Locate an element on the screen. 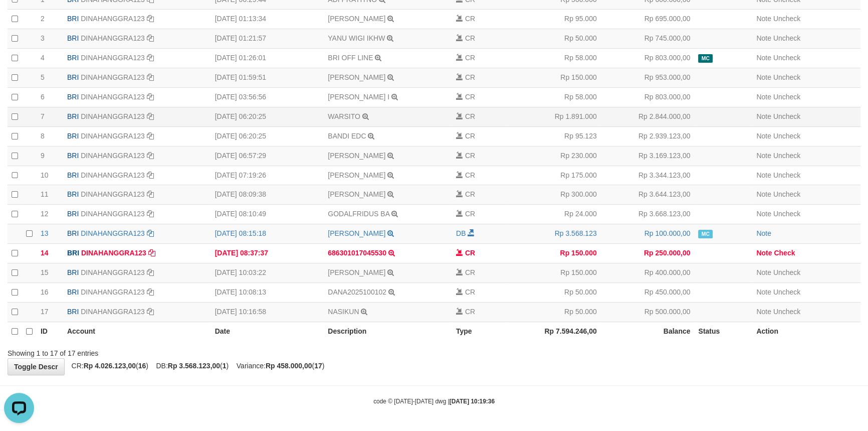 The width and height of the screenshot is (868, 431). td: Rp 24.000 is located at coordinates (553, 215).